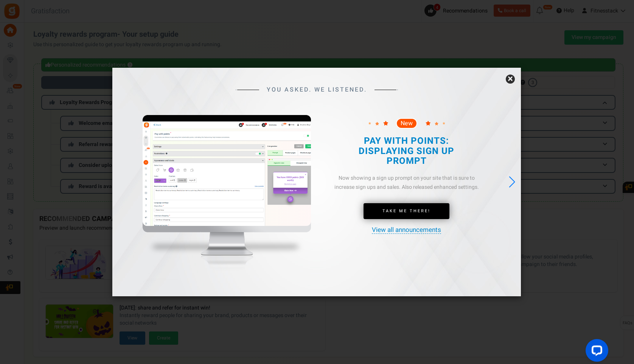 The width and height of the screenshot is (634, 364). I want to click on span: YOU ASKED. WE LISTENED., so click(317, 90).